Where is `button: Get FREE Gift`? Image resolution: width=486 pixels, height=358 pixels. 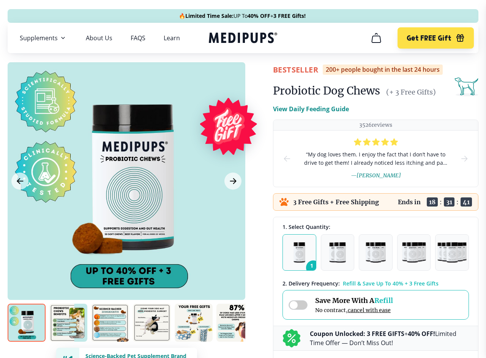 button: Get FREE Gift is located at coordinates (435, 38).